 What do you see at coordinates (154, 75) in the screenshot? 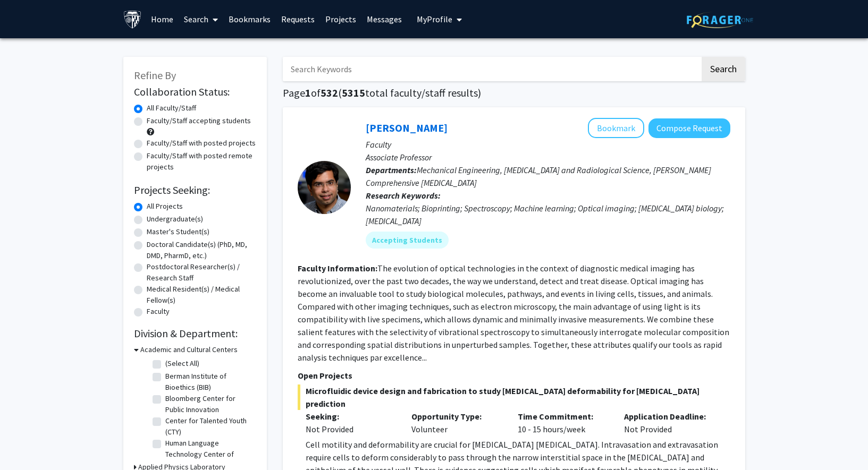
I see `span: Refine By` at bounding box center [154, 75].